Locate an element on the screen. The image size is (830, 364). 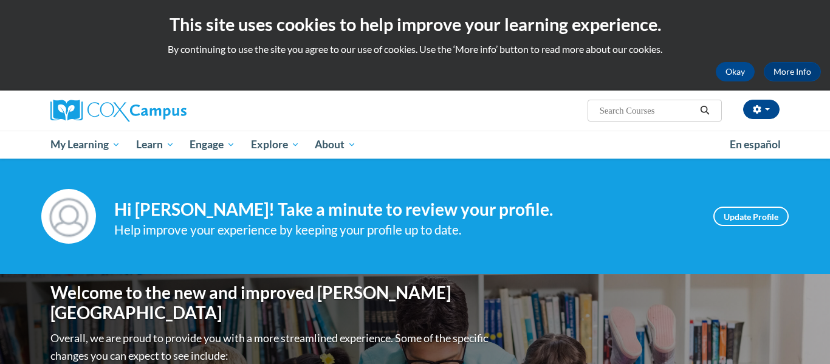
span: Learn is located at coordinates (155, 145).